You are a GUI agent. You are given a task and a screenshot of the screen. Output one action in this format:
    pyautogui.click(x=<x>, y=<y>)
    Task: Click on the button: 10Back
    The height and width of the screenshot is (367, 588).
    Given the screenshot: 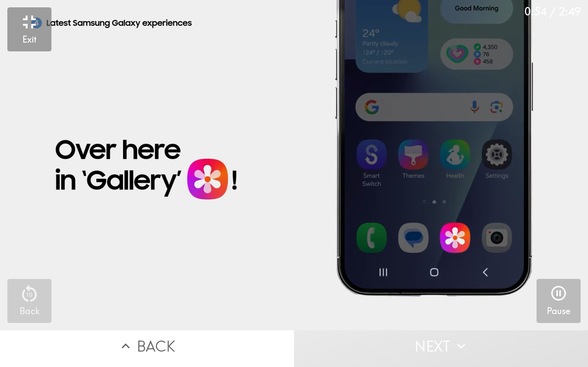 What is the action you would take?
    pyautogui.click(x=29, y=301)
    